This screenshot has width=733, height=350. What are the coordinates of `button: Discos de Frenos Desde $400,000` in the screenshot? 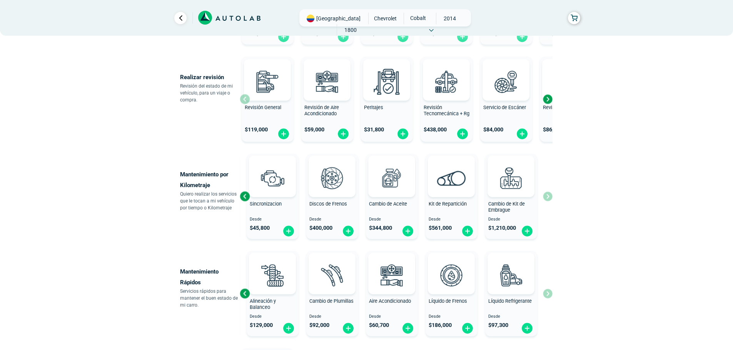 It's located at (332, 197).